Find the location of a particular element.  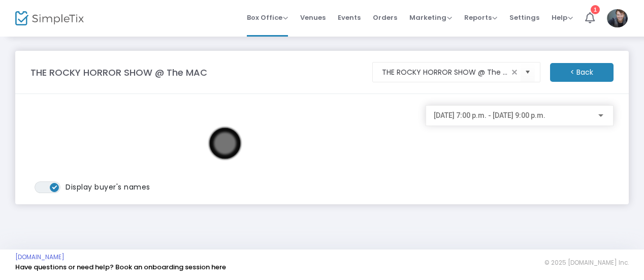

div: 1 is located at coordinates (595, 9).